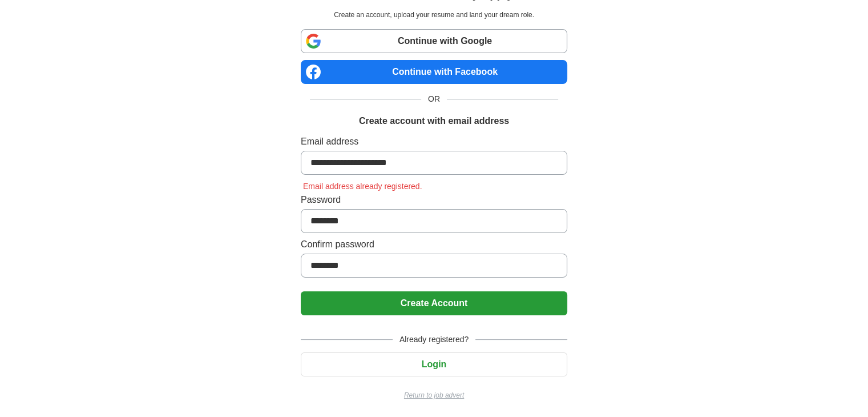  I want to click on label: Email address, so click(434, 142).